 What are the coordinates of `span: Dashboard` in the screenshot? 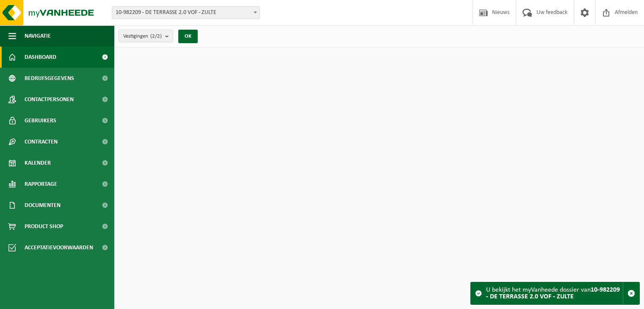 It's located at (40, 57).